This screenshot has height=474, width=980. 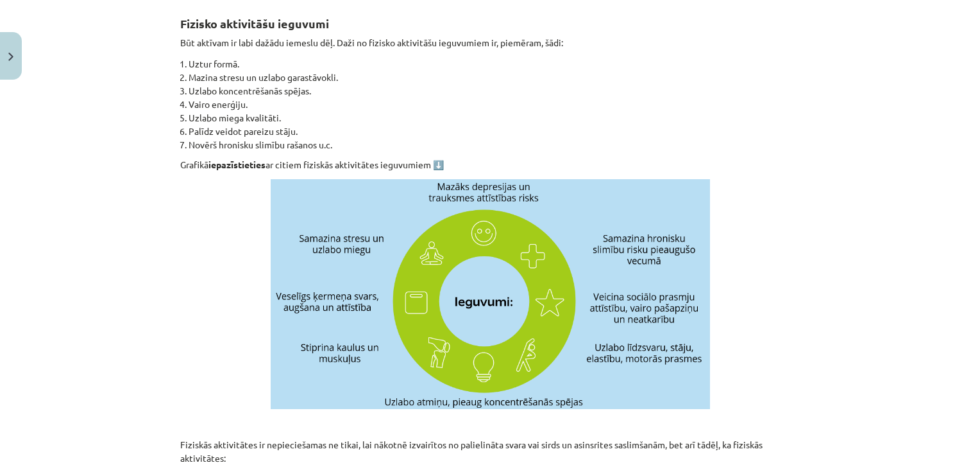 I want to click on li: Uzlabo koncentrēšanās spējas., so click(x=494, y=91).